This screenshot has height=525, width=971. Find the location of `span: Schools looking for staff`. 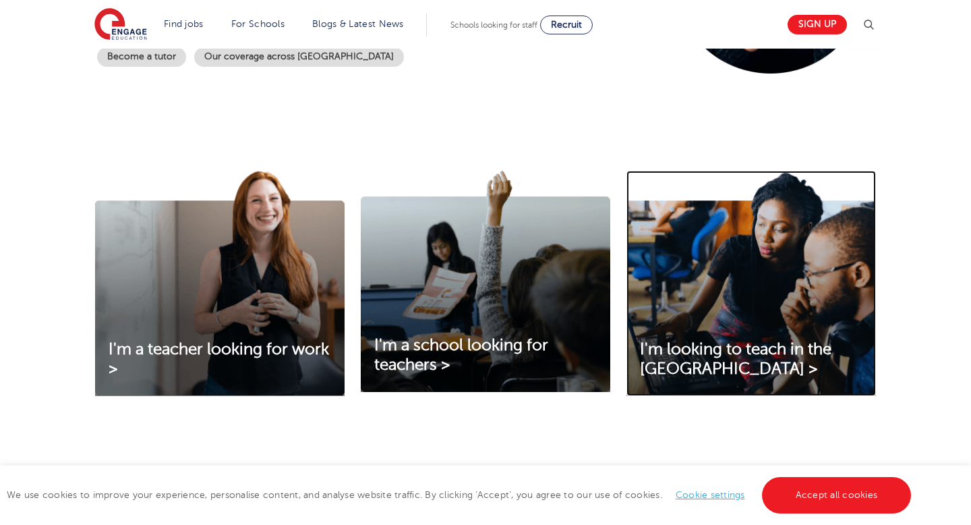

span: Schools looking for staff is located at coordinates (494, 25).